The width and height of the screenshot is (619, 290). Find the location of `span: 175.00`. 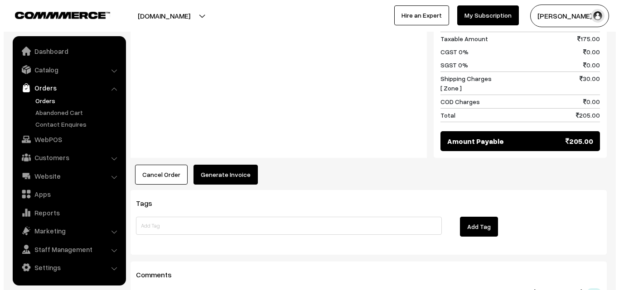

span: 175.00 is located at coordinates (585, 39).